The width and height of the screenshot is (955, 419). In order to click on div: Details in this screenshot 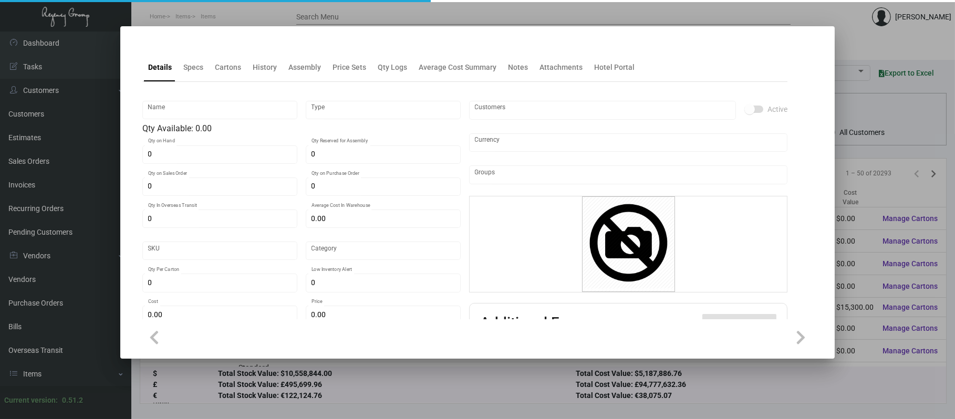, I will do `click(160, 67)`.